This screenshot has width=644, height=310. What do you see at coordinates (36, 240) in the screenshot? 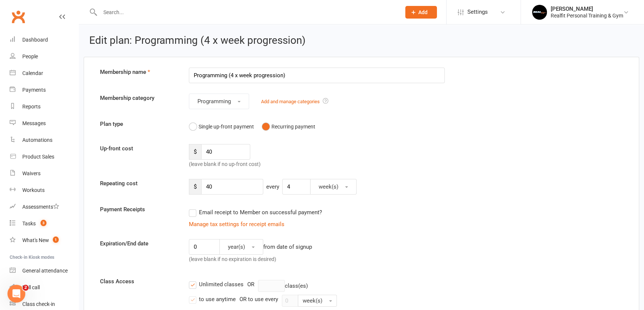
I see `div: What's New` at bounding box center [36, 240].